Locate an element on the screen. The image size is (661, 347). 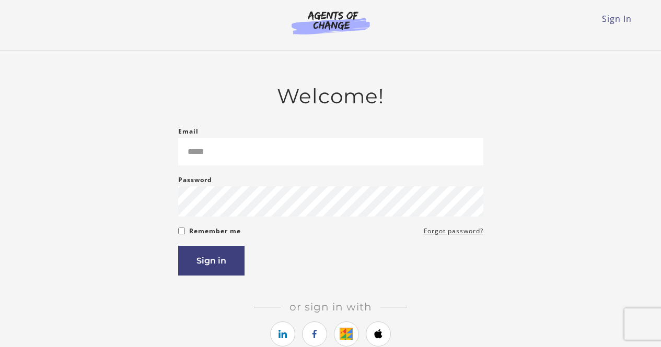
a: https://courses.thinkific.com/users/auth/linkedin?ss%5Breferral%5D=&ss%5Buser_return_to%5D=&ss%5B... is located at coordinates (283, 334).